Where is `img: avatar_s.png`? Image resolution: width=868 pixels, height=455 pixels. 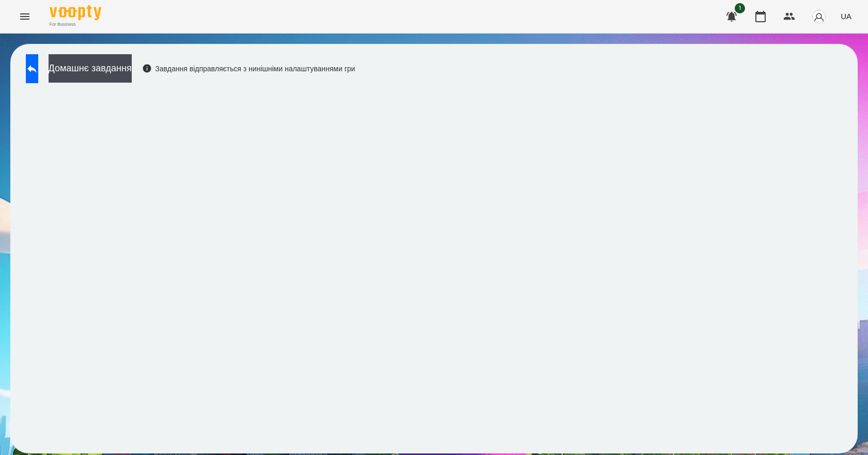 img: avatar_s.png is located at coordinates (819, 16).